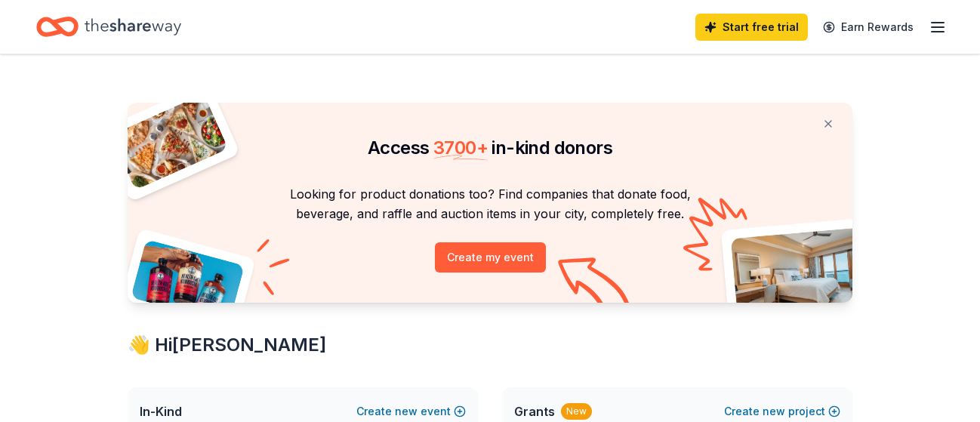 The height and width of the screenshot is (422, 980). I want to click on img: Curvy arrow, so click(596, 285).